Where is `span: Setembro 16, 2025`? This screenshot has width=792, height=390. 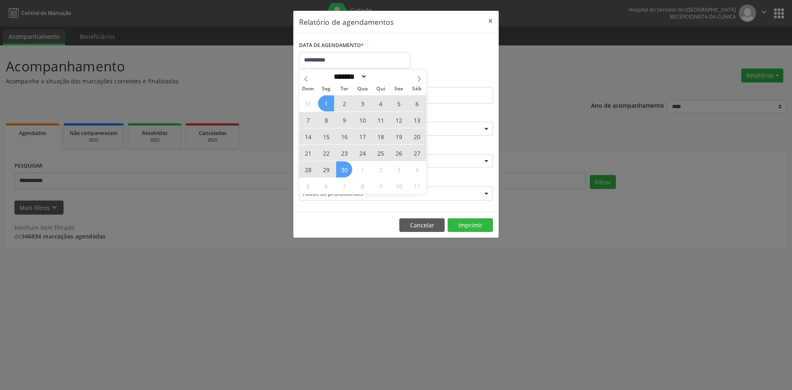 span: Setembro 16, 2025 is located at coordinates (344, 136).